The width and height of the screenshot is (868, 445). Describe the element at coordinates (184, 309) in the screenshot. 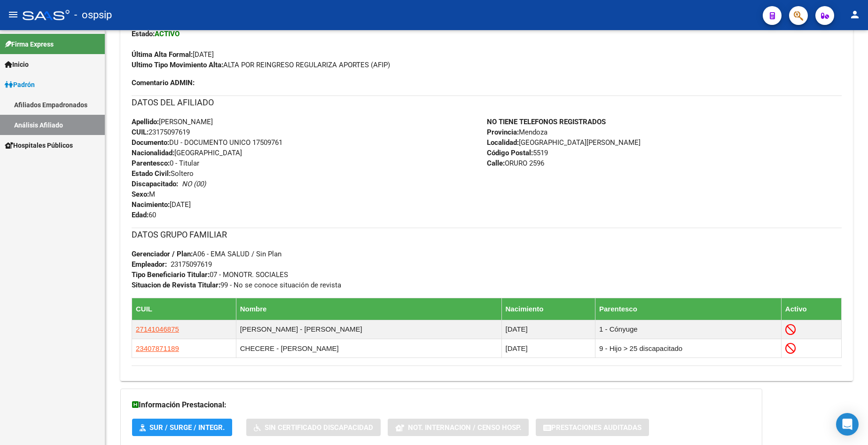

I see `th: CUIL` at that location.